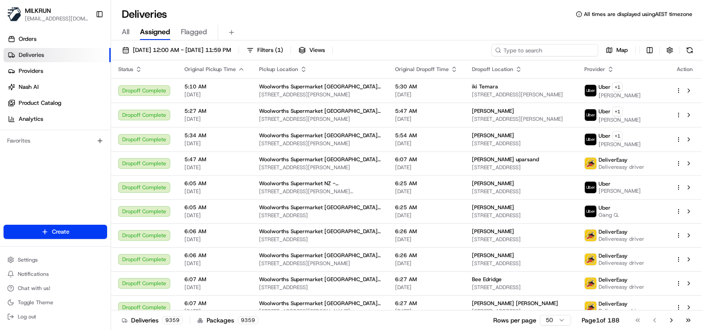  I want to click on span: Deliveries, so click(31, 55).